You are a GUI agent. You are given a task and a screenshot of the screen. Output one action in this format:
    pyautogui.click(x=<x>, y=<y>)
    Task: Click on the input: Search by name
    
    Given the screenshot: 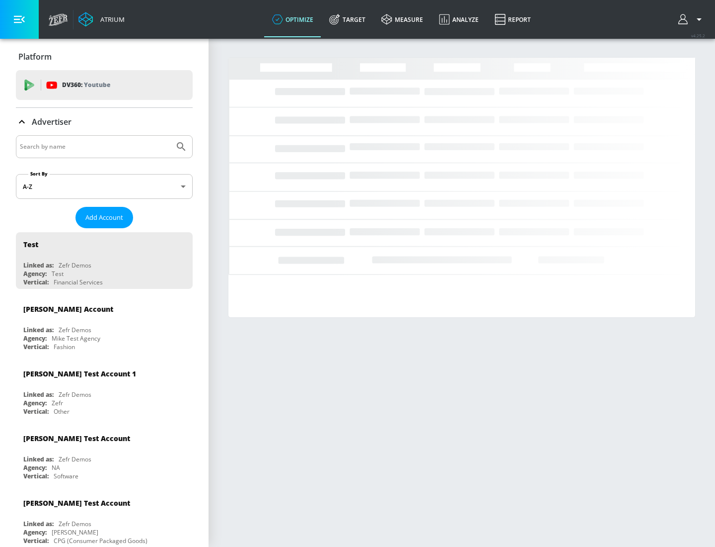 What is the action you would take?
    pyautogui.click(x=95, y=147)
    